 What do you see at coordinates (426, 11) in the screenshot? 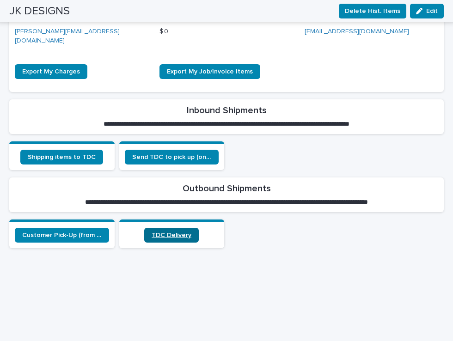
I see `button: Edit` at bounding box center [426, 11].